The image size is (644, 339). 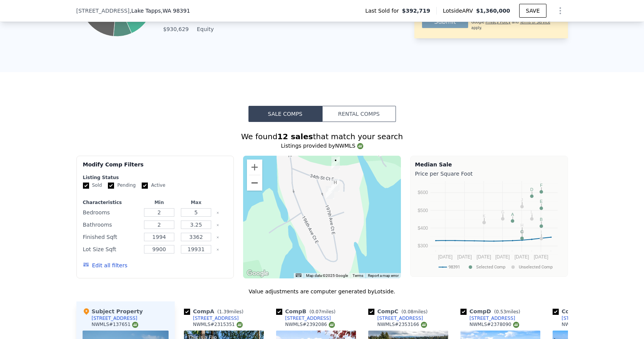 What do you see at coordinates (417, 11) in the screenshot?
I see `span: $392,719` at bounding box center [417, 11].